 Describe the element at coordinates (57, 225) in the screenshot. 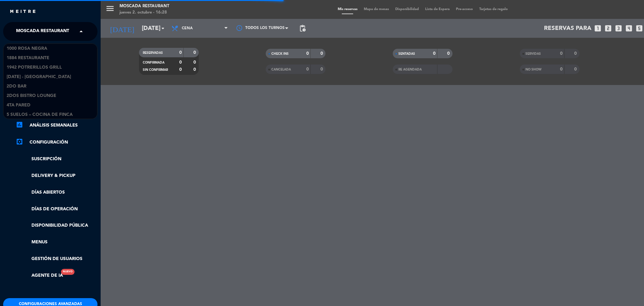

I see `a: Disponibilidad pública` at that location.